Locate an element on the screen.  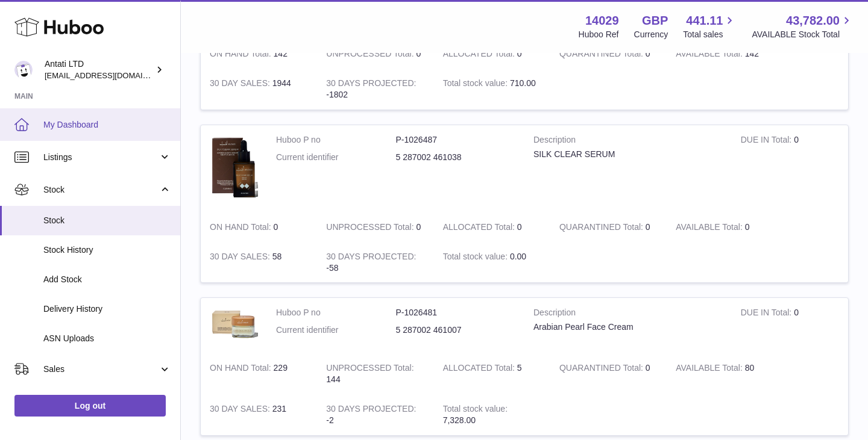
img: toufic@antatiskin.com is located at coordinates (24, 70).